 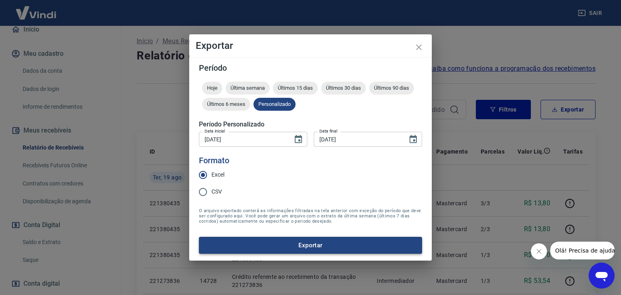 What do you see at coordinates (310, 124) in the screenshot?
I see `h5: Período Personalizado` at bounding box center [310, 124].